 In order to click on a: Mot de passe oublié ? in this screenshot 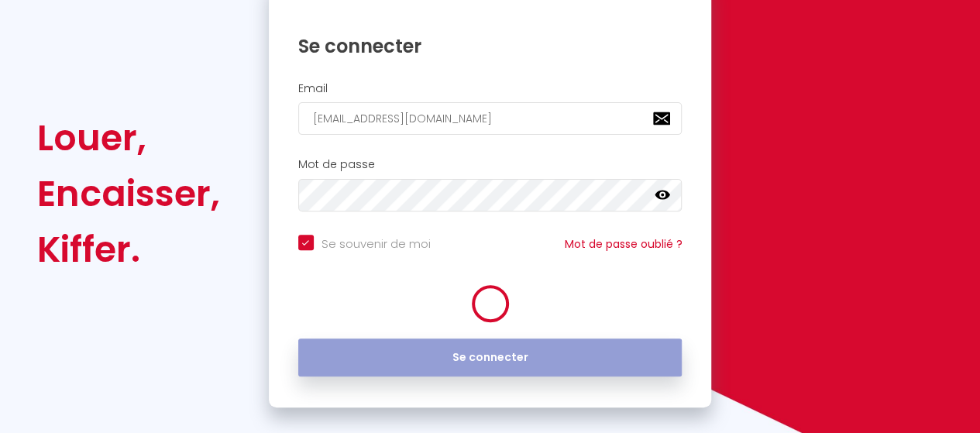, I will do `click(623, 244)`.